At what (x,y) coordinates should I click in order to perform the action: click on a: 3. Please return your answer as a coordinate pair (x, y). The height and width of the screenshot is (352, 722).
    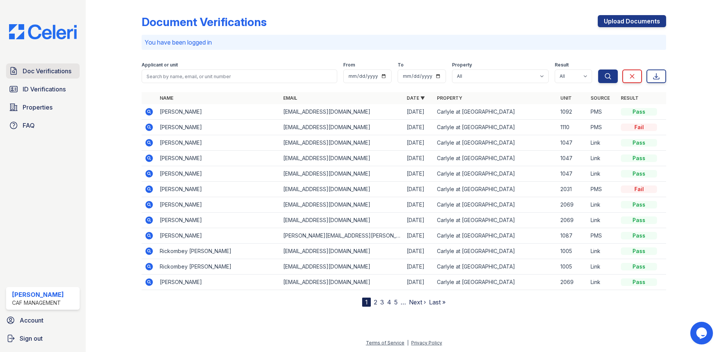
    Looking at the image, I should click on (382, 302).